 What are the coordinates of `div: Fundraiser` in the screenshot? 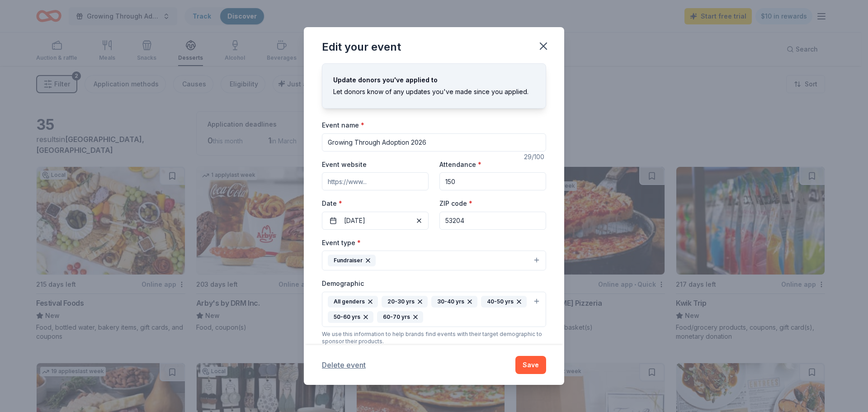 It's located at (352, 261).